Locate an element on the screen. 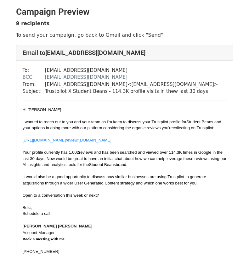 The image size is (249, 256). a: Book a meeting with me is located at coordinates (44, 239).